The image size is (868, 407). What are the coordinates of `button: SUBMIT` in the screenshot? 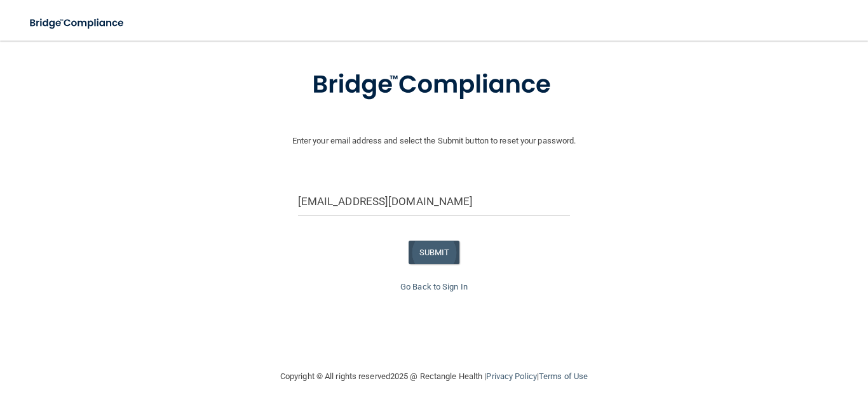 It's located at (434, 252).